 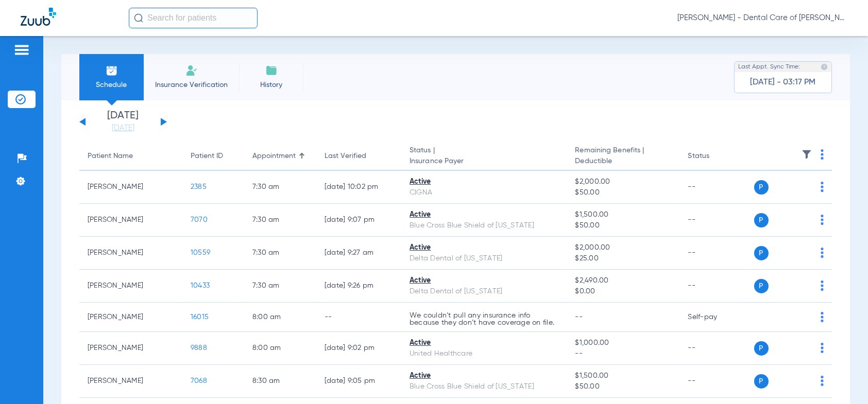 What do you see at coordinates (200, 253) in the screenshot?
I see `span: 10559` at bounding box center [200, 253].